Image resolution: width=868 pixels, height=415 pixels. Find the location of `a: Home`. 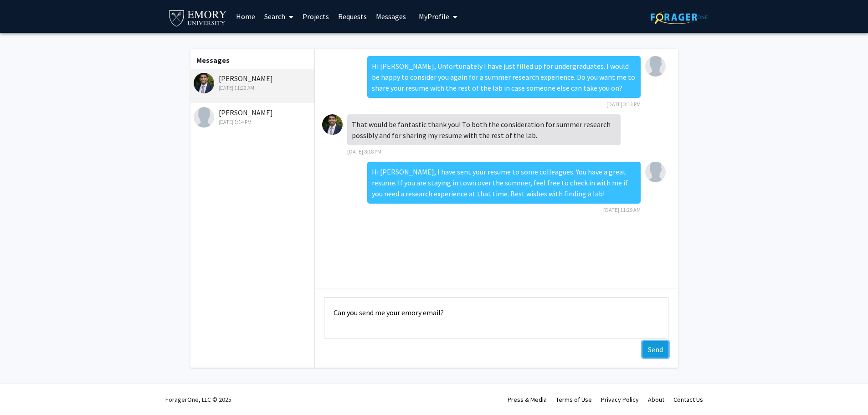

a: Home is located at coordinates (246, 16).